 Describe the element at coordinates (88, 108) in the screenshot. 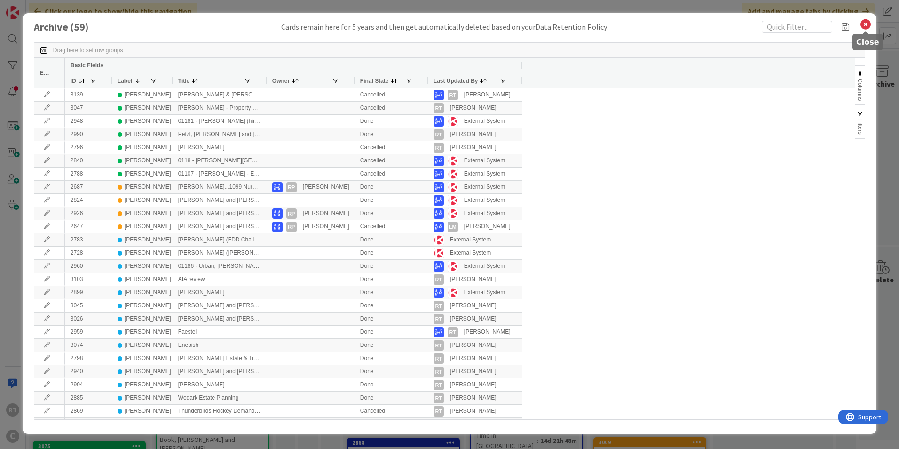

I see `div: 3047` at that location.